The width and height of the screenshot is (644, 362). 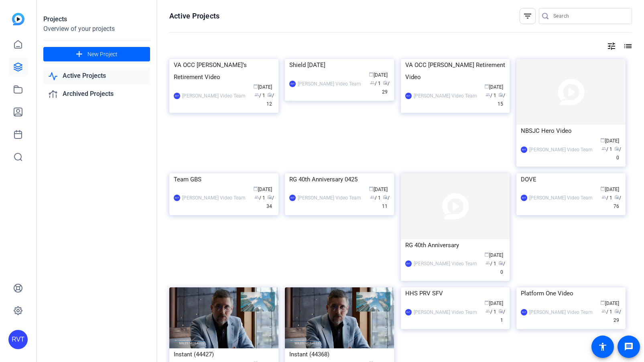 I want to click on div: Overview of your projects, so click(x=97, y=29).